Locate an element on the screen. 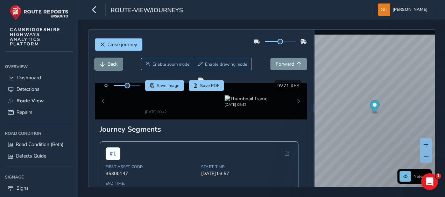  div: Signage is located at coordinates (39, 177).